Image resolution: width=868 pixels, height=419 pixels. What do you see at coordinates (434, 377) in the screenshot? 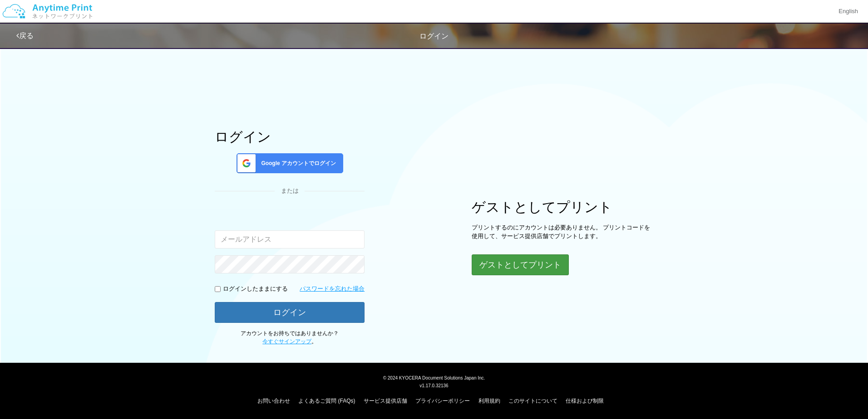
I see `span: © 2024 KYOCERA Document Solutions Japan Inc.` at bounding box center [434, 377].